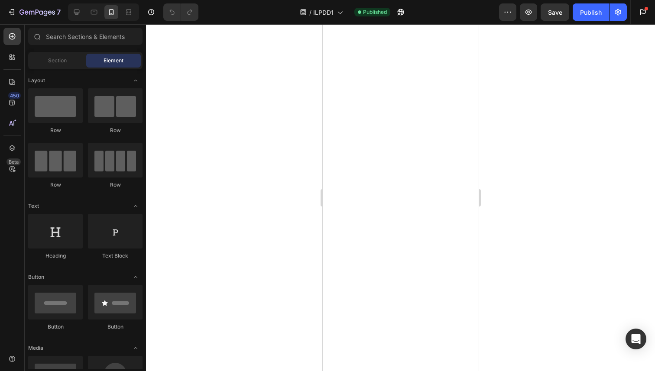 This screenshot has height=371, width=655. I want to click on div: Open Intercom Messenger, so click(636, 339).